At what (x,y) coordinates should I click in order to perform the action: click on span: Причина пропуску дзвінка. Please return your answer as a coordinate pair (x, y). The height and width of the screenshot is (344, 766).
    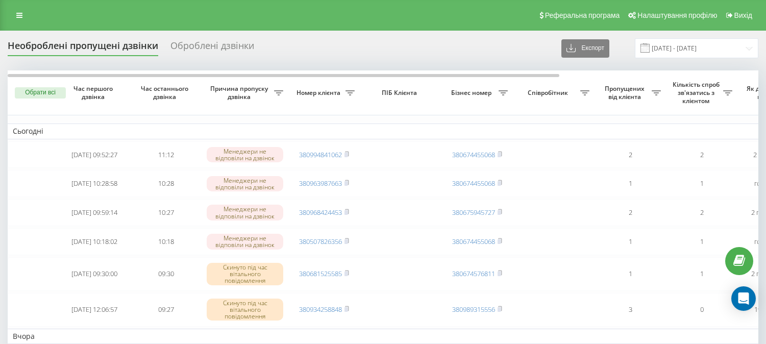
    Looking at the image, I should click on (240, 92).